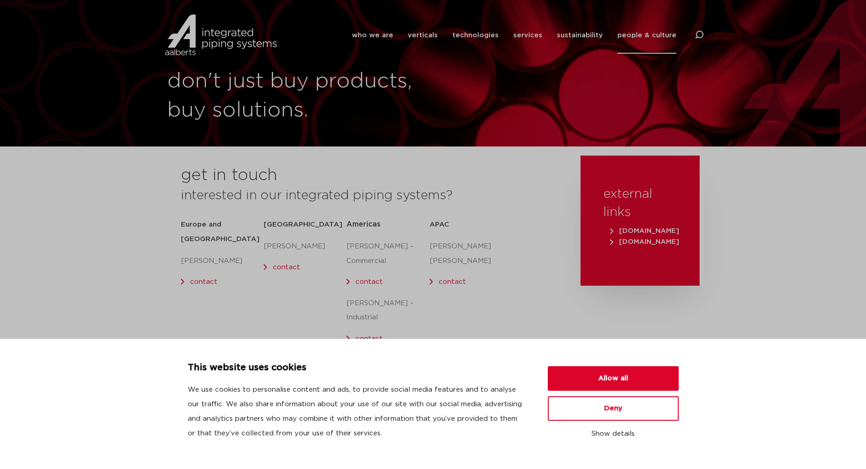 This screenshot has width=866, height=469. I want to click on a: services, so click(528, 35).